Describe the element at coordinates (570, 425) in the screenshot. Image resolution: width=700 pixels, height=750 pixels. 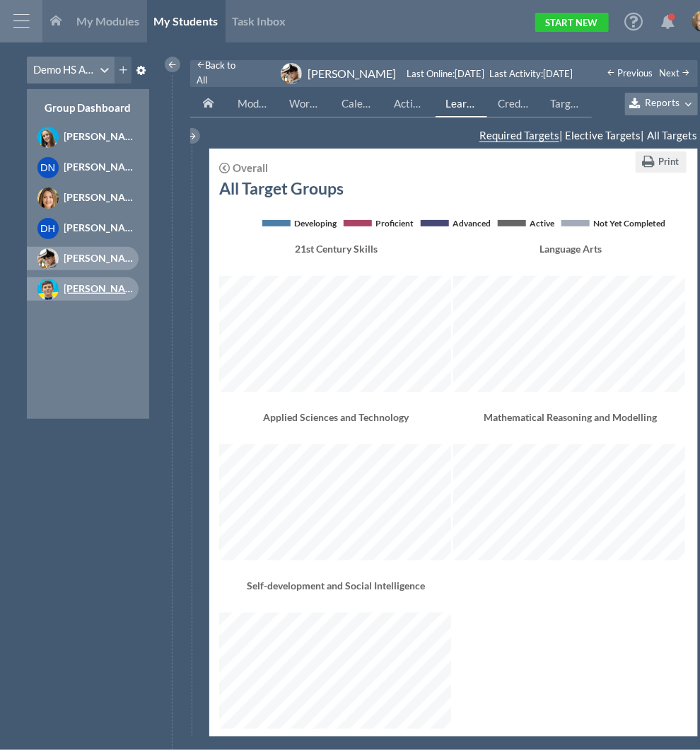
I see `div: Mathematical Reasoning and Modelling` at that location.